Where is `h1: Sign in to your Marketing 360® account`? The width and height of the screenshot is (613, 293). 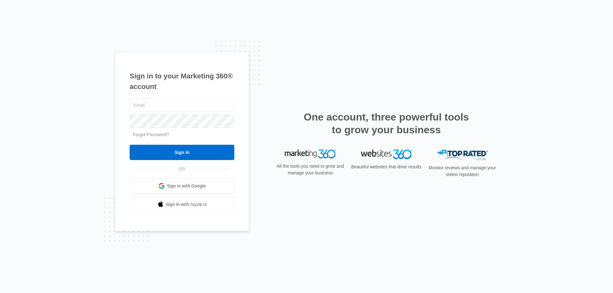
h1: Sign in to your Marketing 360® account is located at coordinates (182, 81).